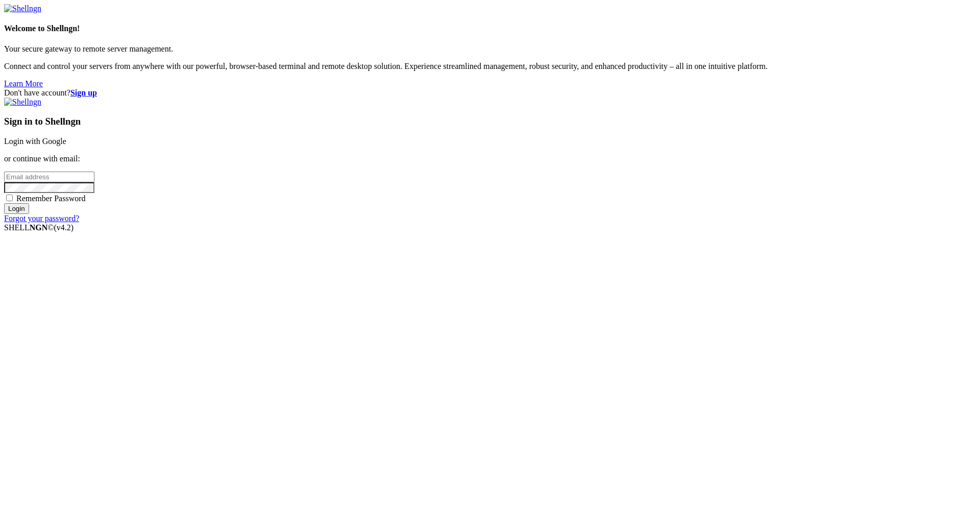 This screenshot has width=980, height=529. Describe the element at coordinates (64, 227) in the screenshot. I see `span: 4.2.0` at that location.